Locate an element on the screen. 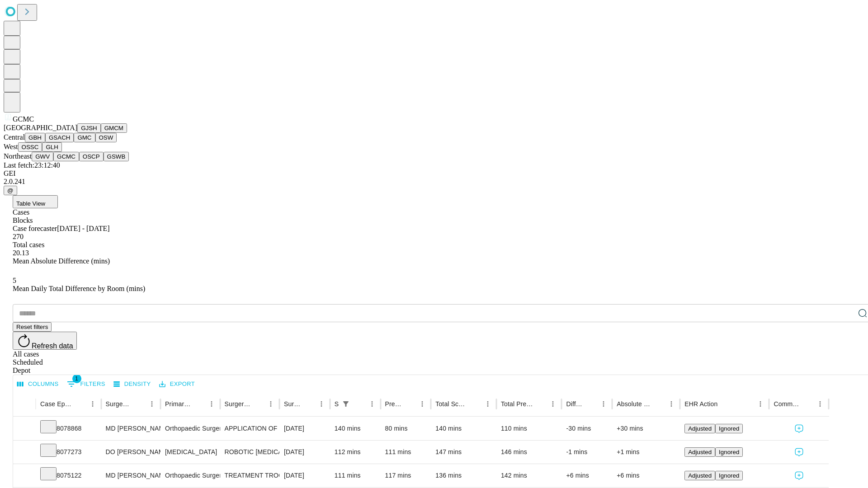  div: Surgery Date is located at coordinates (292, 404).